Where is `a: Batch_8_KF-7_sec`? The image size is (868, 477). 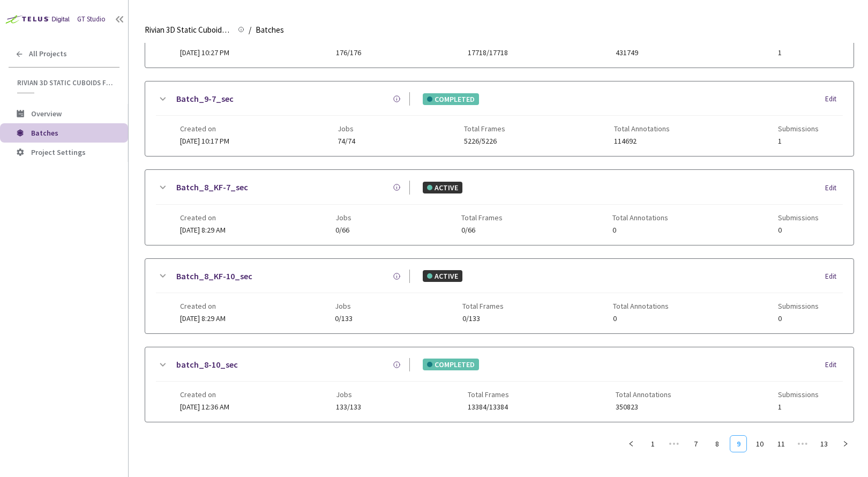 a: Batch_8_KF-7_sec is located at coordinates (212, 187).